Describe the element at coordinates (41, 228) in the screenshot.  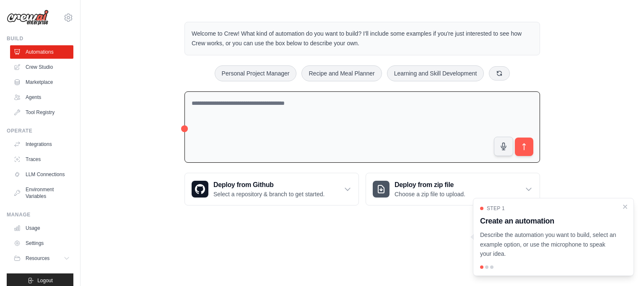
I see `a: Usage` at that location.